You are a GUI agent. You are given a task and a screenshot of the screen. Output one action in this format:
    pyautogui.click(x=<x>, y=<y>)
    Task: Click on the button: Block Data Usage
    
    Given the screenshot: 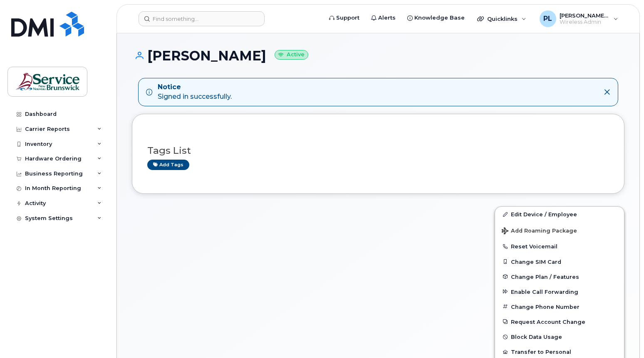 What is the action you would take?
    pyautogui.click(x=559, y=337)
    